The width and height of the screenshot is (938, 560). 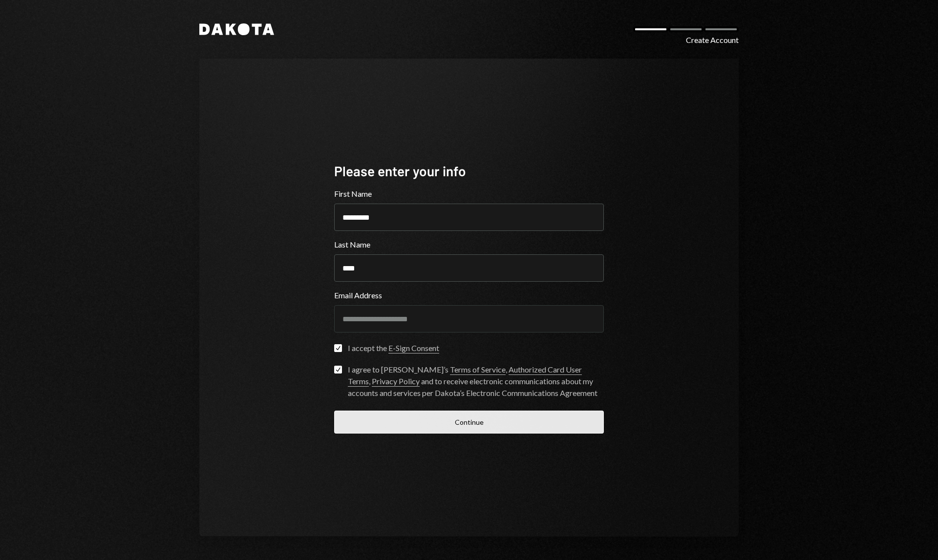 I want to click on button: I accept the E-Sign Consent, so click(x=338, y=348).